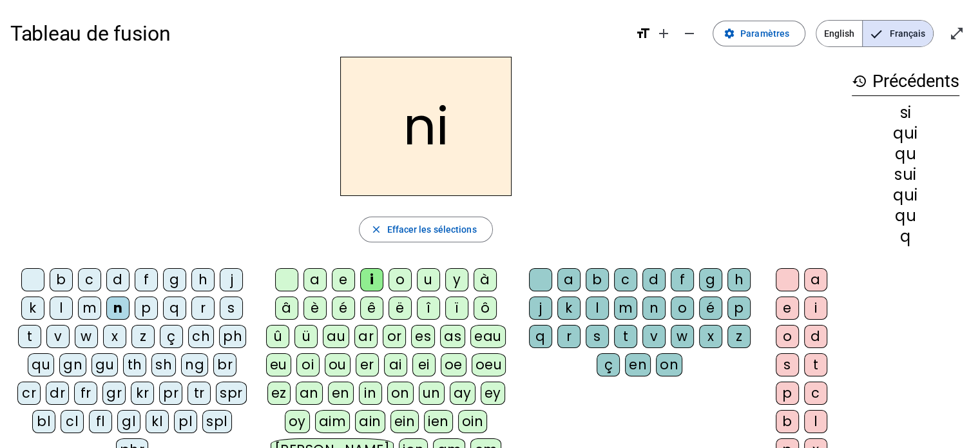  Describe the element at coordinates (486, 308) in the screenshot. I see `div: ô` at that location.